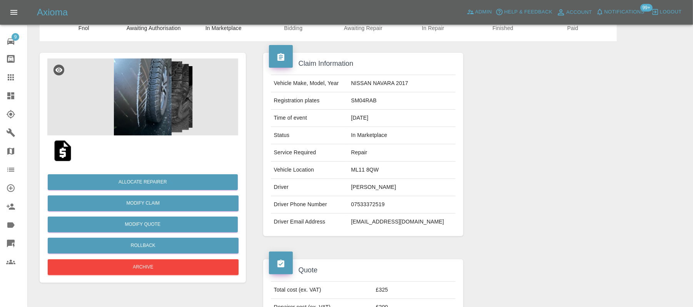 The image size is (693, 307). Describe the element at coordinates (433, 28) in the screenshot. I see `span: In Repair` at that location.